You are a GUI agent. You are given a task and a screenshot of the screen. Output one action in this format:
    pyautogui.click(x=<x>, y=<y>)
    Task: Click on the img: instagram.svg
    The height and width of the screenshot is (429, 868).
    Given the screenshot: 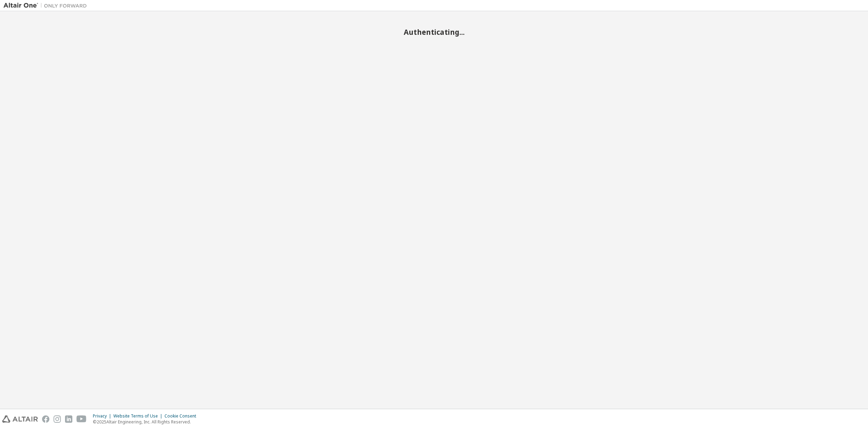 What is the action you would take?
    pyautogui.click(x=57, y=418)
    